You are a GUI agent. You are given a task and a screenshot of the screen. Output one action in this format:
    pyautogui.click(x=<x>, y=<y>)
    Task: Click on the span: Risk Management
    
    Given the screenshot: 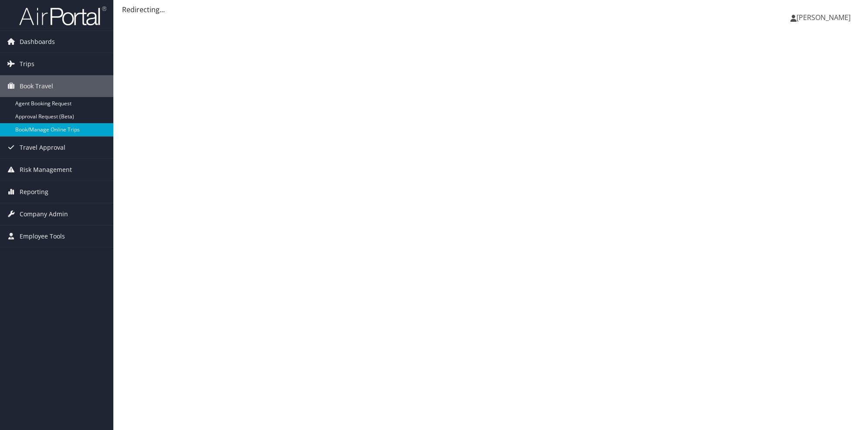 What is the action you would take?
    pyautogui.click(x=46, y=170)
    